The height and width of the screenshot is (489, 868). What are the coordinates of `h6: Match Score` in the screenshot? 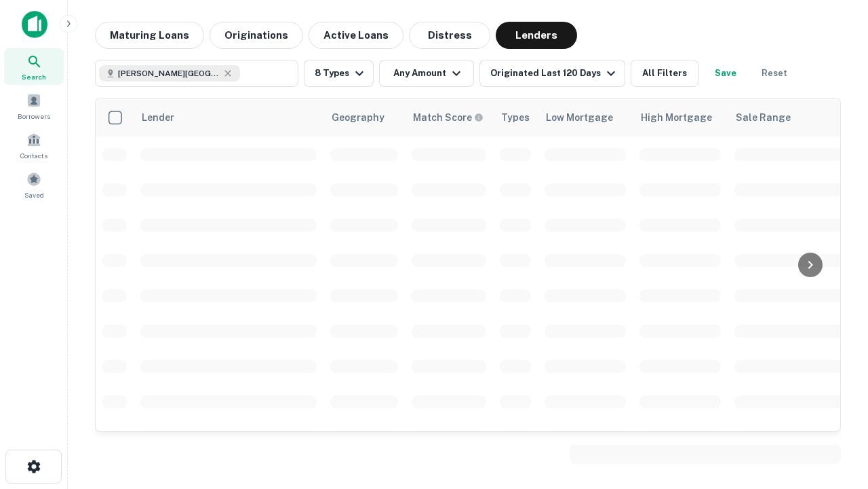 It's located at (447, 117).